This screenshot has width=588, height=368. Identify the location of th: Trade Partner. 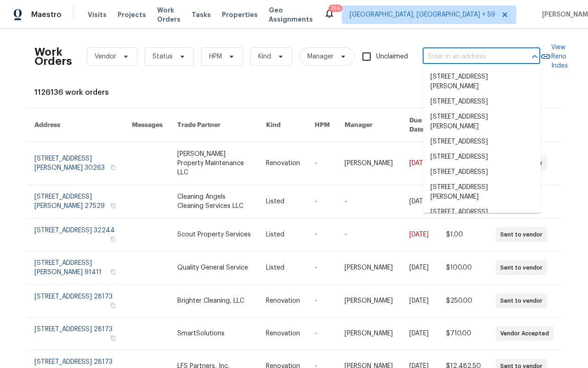
(214, 125).